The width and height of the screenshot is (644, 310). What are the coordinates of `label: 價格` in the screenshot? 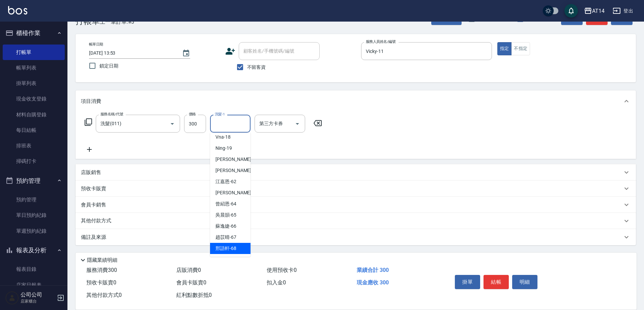 It's located at (192, 114).